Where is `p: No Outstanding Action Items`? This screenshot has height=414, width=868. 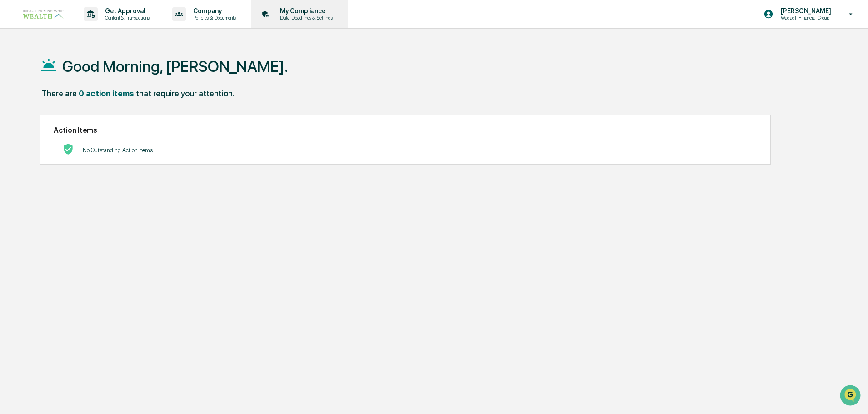
p: No Outstanding Action Items is located at coordinates (118, 150).